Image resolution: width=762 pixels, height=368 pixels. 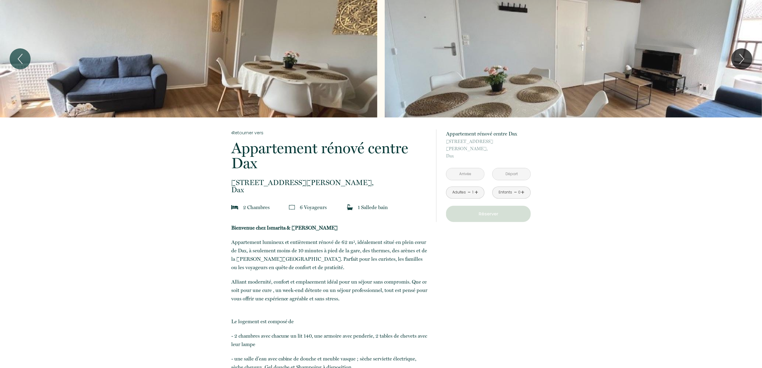 What do you see at coordinates (330, 290) in the screenshot?
I see `p: Alliant modernité, confort et emplacement idéal pour un séjour sans compromis. Que ce soit pour u...` at bounding box center [330, 290].